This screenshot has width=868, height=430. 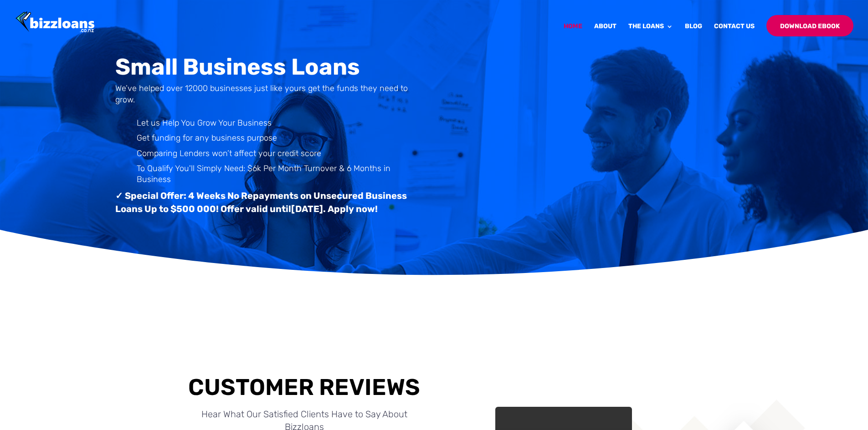 What do you see at coordinates (810, 25) in the screenshot?
I see `a: Download Ebook` at bounding box center [810, 25].